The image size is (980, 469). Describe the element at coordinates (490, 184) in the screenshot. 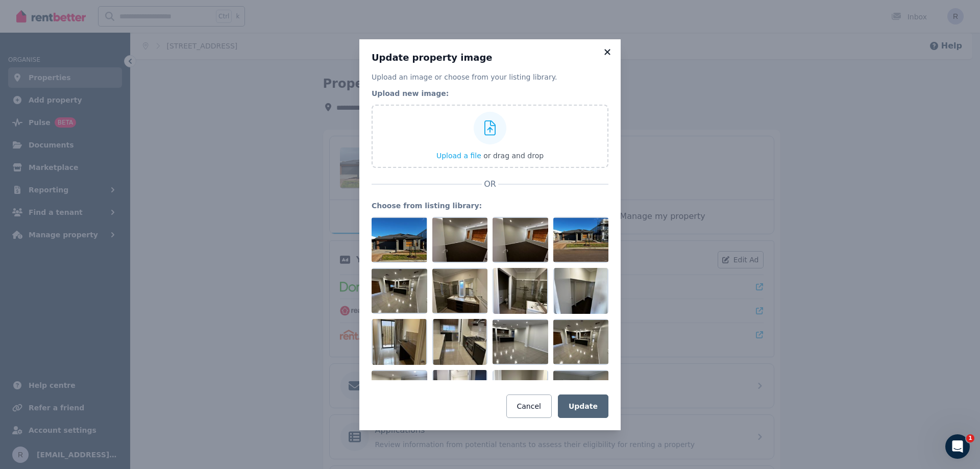

I see `span: OR` at that location.